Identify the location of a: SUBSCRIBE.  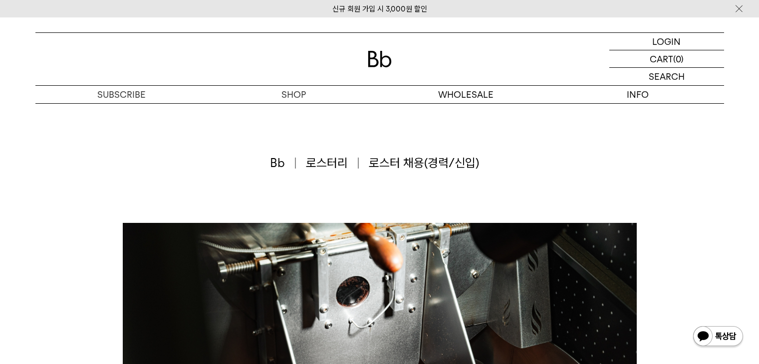
(121, 94).